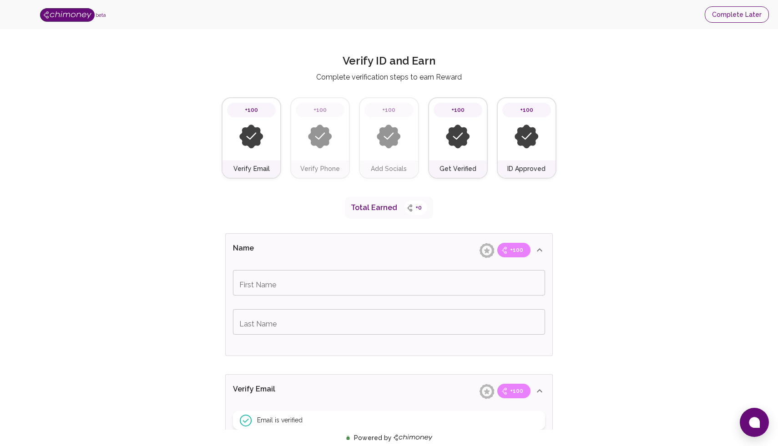  I want to click on h6: Verify Phone, so click(320, 169).